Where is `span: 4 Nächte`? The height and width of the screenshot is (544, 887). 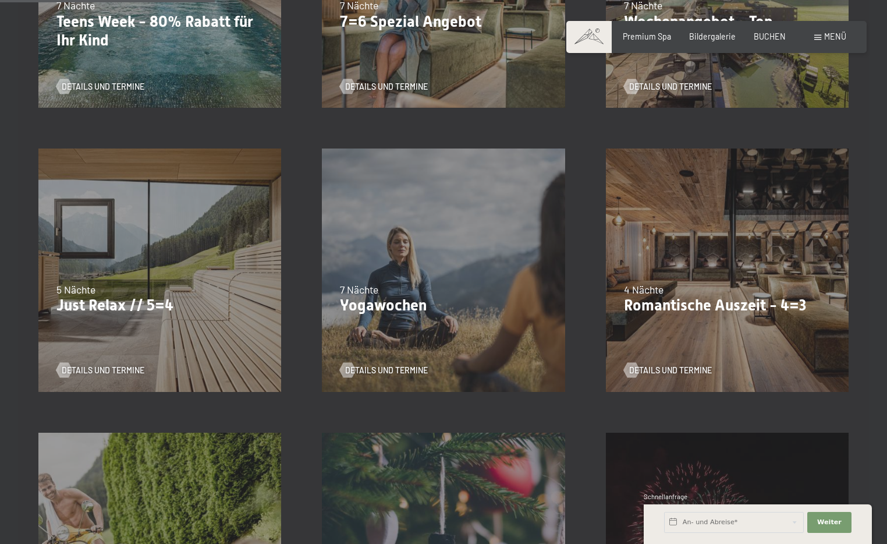
span: 4 Nächte is located at coordinates (644, 289).